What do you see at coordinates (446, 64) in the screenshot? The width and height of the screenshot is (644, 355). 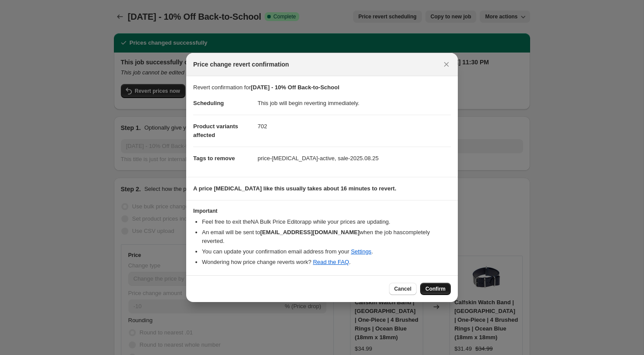 I see `button: Close` at bounding box center [446, 64].